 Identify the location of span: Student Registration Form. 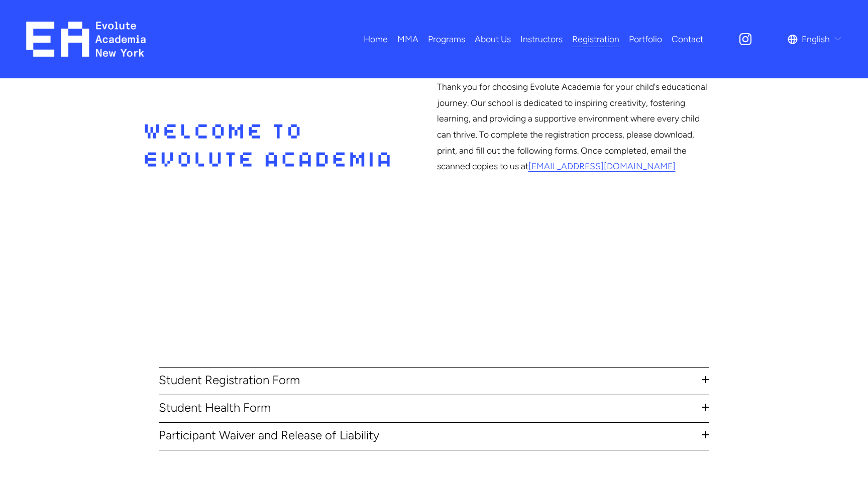
(430, 379).